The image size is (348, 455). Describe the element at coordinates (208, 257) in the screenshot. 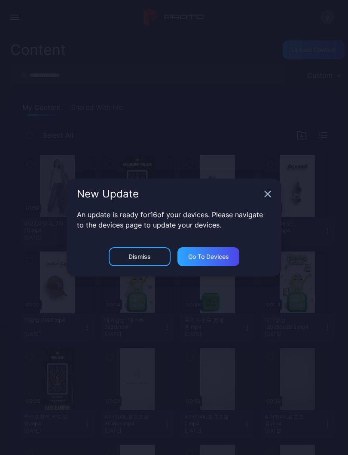

I see `div: Go to devices` at that location.